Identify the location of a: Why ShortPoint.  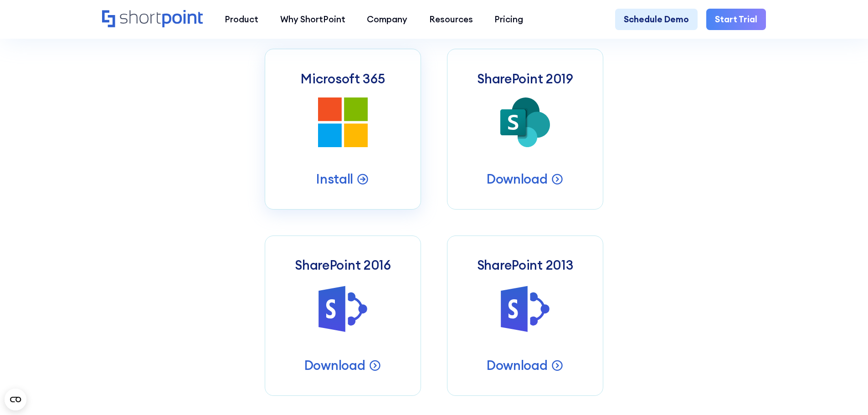
(313, 19).